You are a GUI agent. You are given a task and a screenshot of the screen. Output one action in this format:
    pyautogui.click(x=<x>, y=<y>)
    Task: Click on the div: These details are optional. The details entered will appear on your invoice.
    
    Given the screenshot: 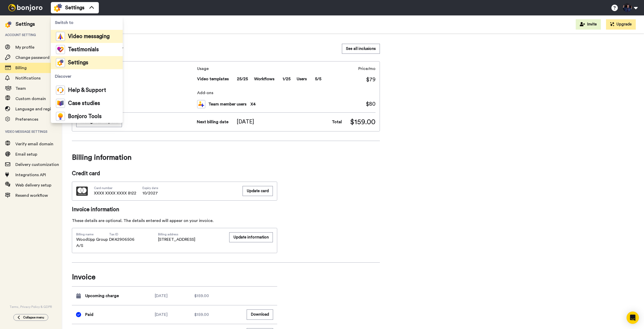 What is the action you would take?
    pyautogui.click(x=175, y=221)
    